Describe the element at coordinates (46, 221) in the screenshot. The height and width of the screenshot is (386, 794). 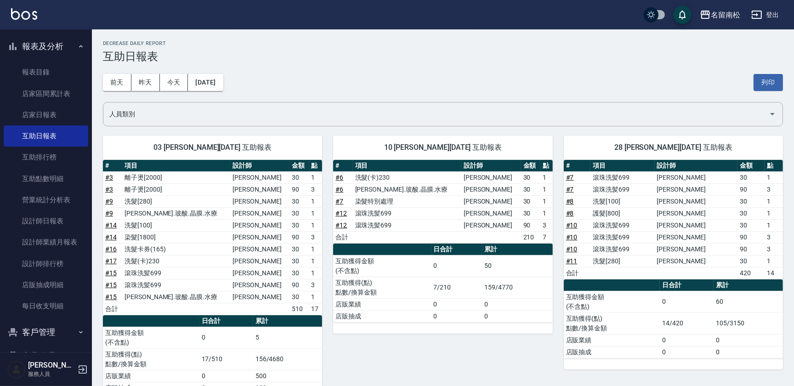
I see `a: 設計師日報表` at that location.